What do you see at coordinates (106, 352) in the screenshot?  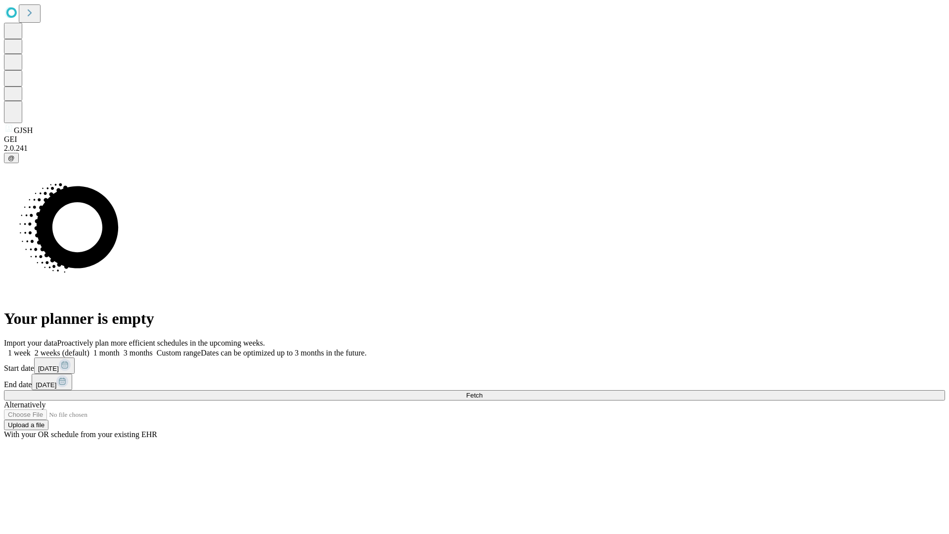 I see `span: 1 month` at bounding box center [106, 352].